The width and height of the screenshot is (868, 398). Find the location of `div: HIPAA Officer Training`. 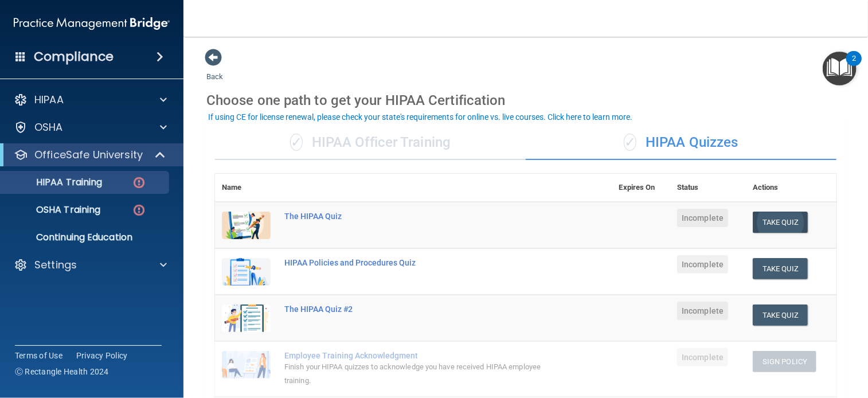

div: HIPAA Officer Training is located at coordinates (370, 143).